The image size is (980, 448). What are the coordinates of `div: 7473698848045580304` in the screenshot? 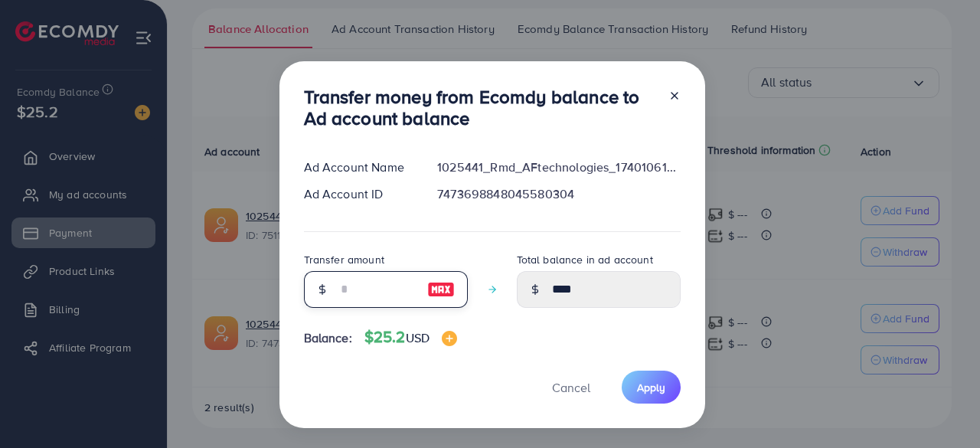 It's located at (558, 194).